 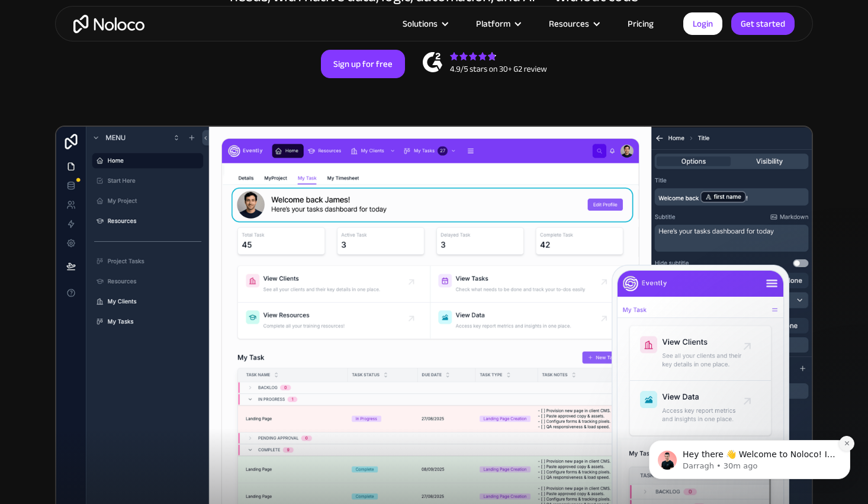 I want to click on a: Sign up for free, so click(x=363, y=64).